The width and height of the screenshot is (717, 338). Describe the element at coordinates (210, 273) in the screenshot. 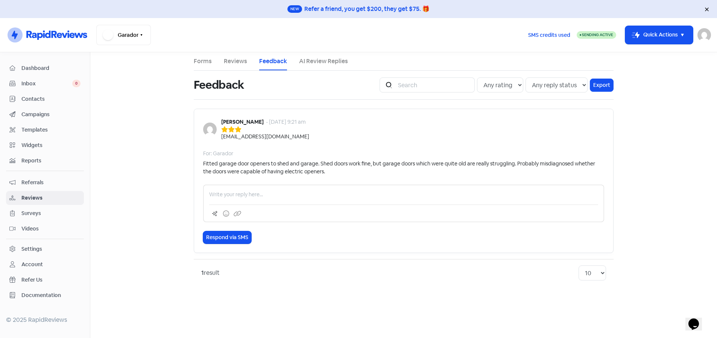

I see `div: result` at that location.